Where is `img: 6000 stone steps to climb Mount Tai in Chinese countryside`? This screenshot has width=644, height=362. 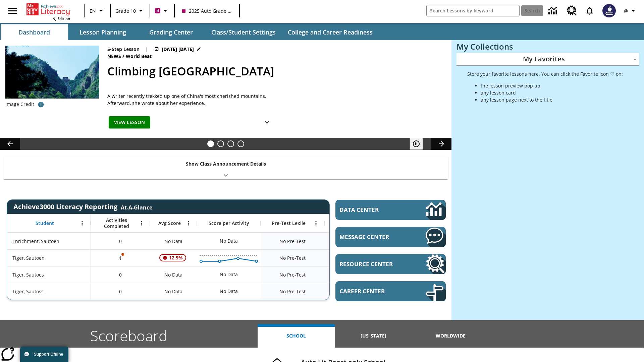 img: 6000 stone steps to climb Mount Tai in Chinese countryside is located at coordinates (52, 72).